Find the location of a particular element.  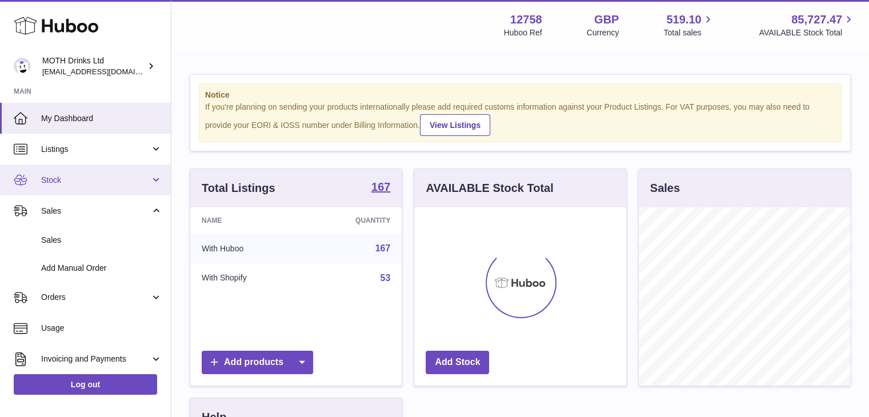

th: Name is located at coordinates (247, 221).